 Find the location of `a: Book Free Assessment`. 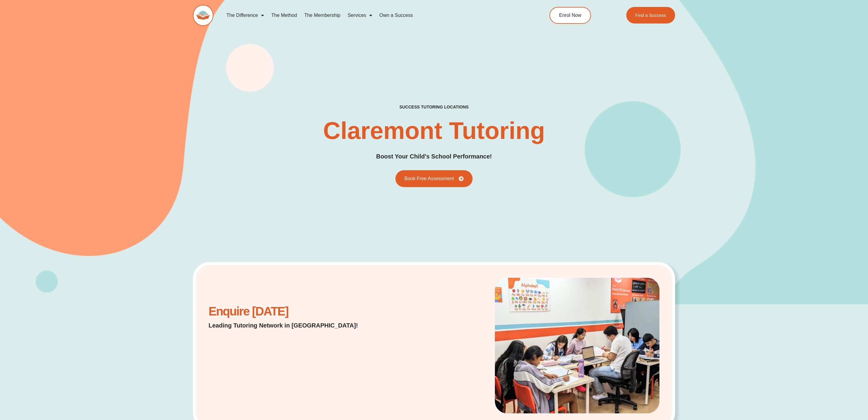

a: Book Free Assessment is located at coordinates (434, 179).